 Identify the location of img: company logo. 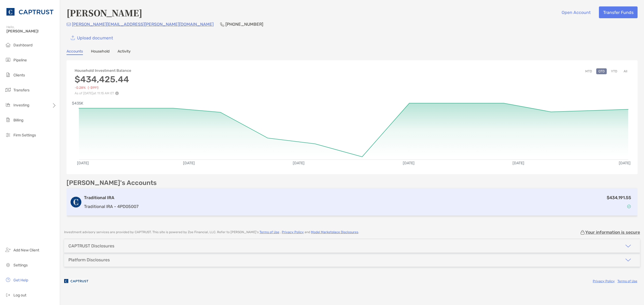
(76, 281).